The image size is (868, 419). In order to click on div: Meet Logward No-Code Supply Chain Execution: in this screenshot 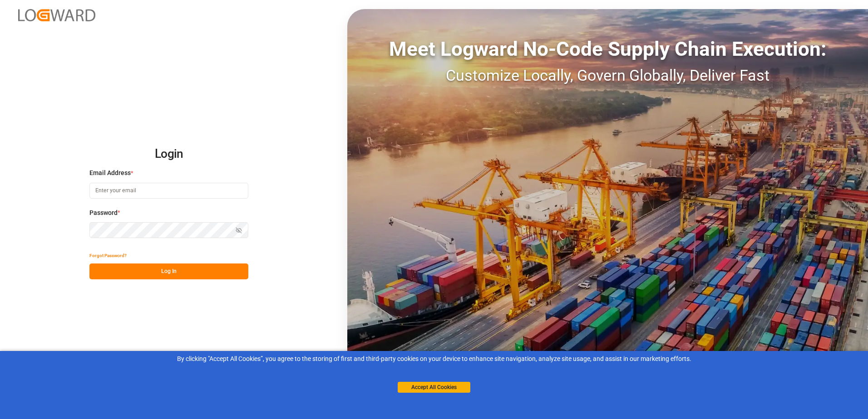, I will do `click(608, 49)`.